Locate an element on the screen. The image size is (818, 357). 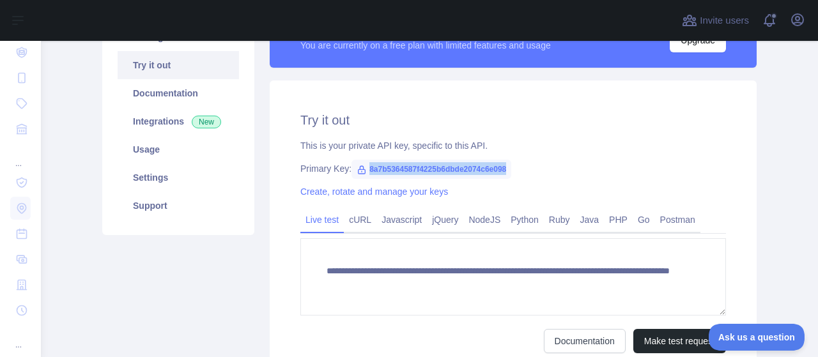
a: Postman is located at coordinates (677, 220).